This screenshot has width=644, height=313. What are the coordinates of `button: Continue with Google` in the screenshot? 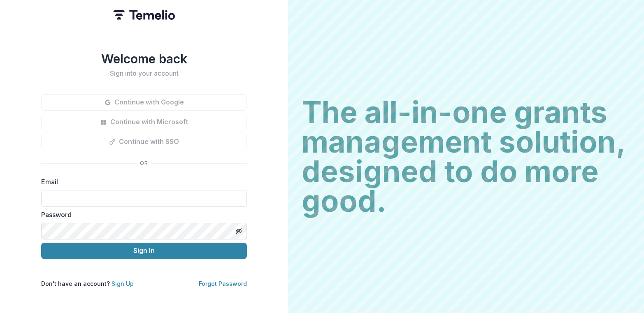 It's located at (144, 103).